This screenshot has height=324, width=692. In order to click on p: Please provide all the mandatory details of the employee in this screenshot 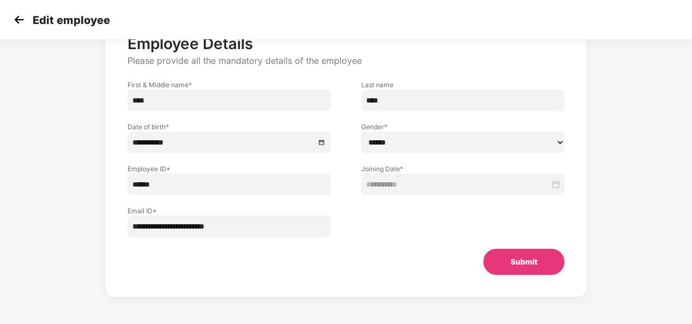, I will do `click(346, 60)`.